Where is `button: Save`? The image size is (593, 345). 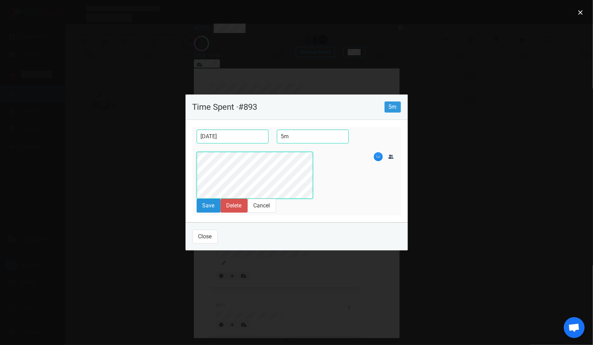
button: Save is located at coordinates (209, 206).